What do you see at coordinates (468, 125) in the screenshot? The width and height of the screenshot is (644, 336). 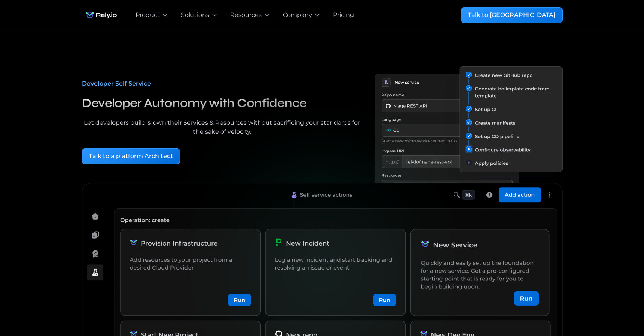 I see `a: open lightbox` at bounding box center [468, 125].